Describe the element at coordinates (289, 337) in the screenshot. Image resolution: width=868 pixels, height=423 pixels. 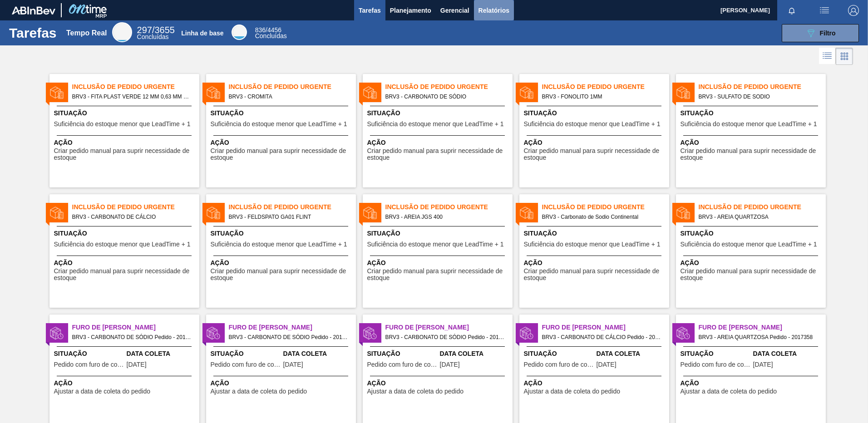
I see `span: BRV3 - CARBONATO DE SÓDIO Pedido - 2018168` at that location.